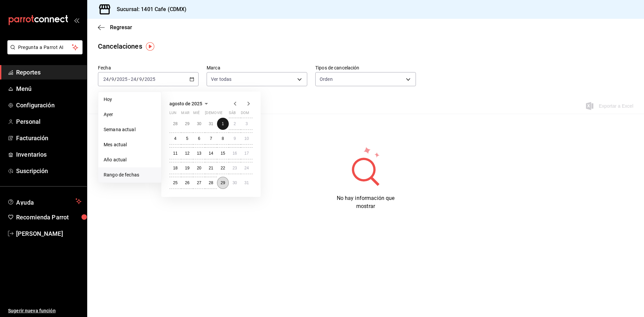 The height and width of the screenshot is (317, 644). What do you see at coordinates (196, 114) in the screenshot?
I see `abbr: miércoles` at bounding box center [196, 114].